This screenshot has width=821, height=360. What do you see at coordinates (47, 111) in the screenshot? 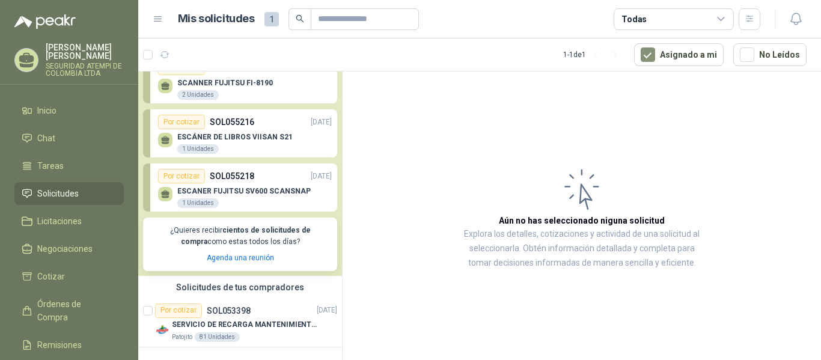
I see `span: Inicio` at bounding box center [47, 111].